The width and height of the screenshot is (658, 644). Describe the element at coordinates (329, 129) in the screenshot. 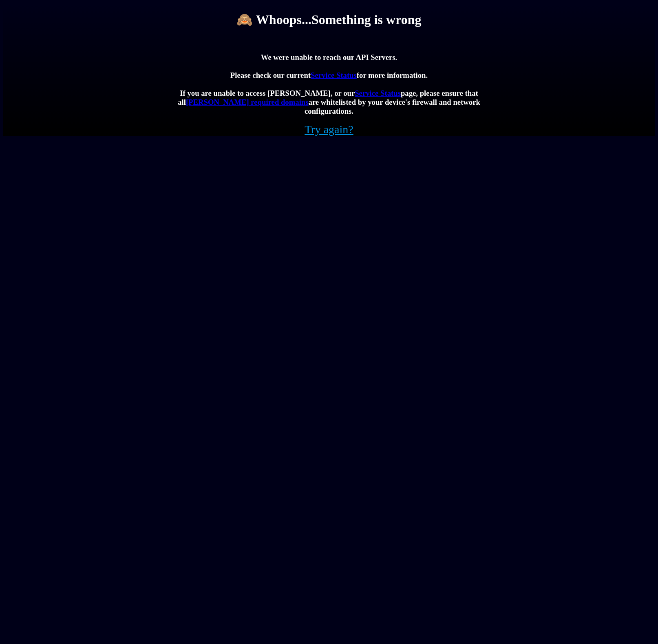

I see `a: Try again?` at that location.